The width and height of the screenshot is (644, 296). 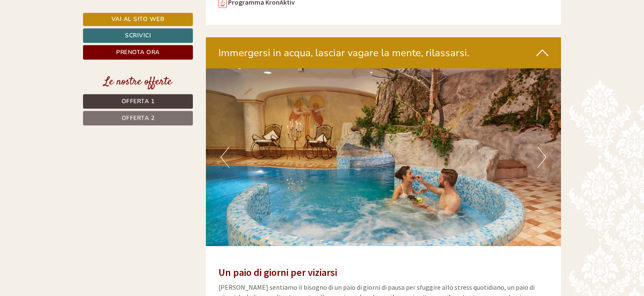 I want to click on strong: Un paio di giorni per viziarsi, so click(x=277, y=272).